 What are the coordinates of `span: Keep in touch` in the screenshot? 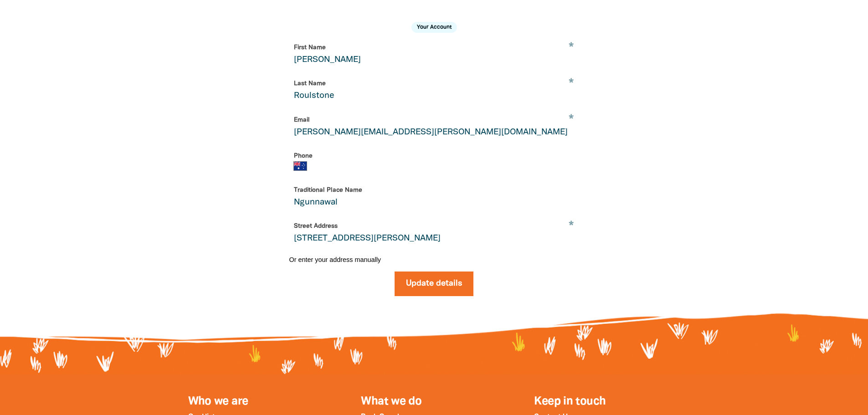 It's located at (570, 402).